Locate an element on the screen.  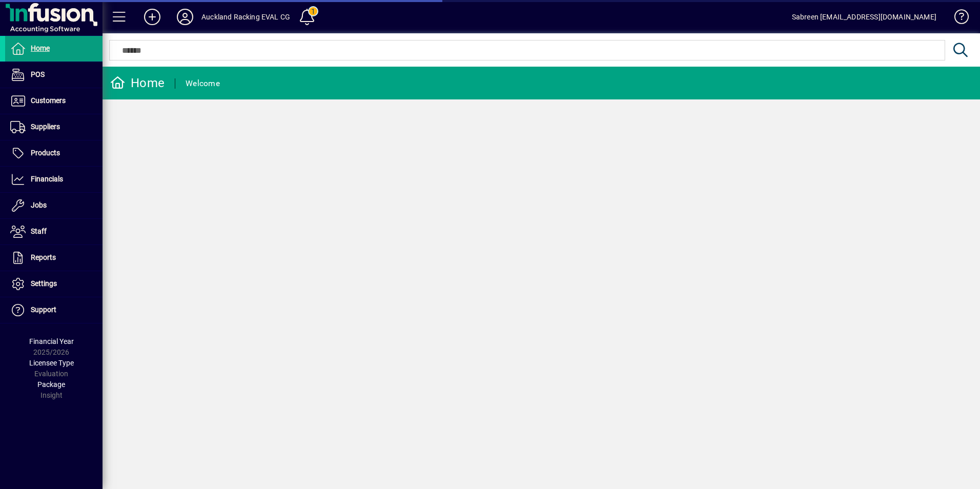
span: Jobs is located at coordinates (39, 205).